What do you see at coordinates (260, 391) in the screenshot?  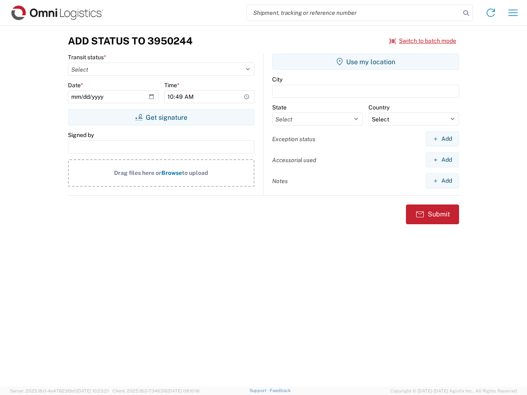 I see `a: Support` at bounding box center [260, 391].